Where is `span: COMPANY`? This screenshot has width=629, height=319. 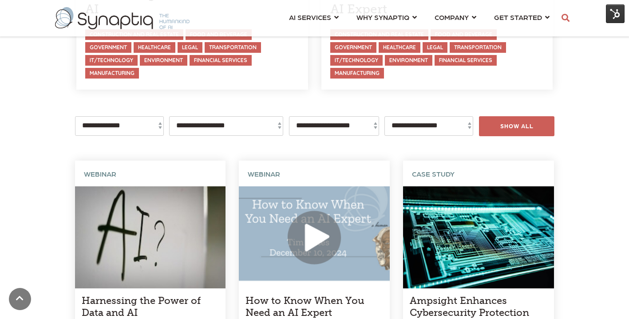
span: COMPANY is located at coordinates (451, 17).